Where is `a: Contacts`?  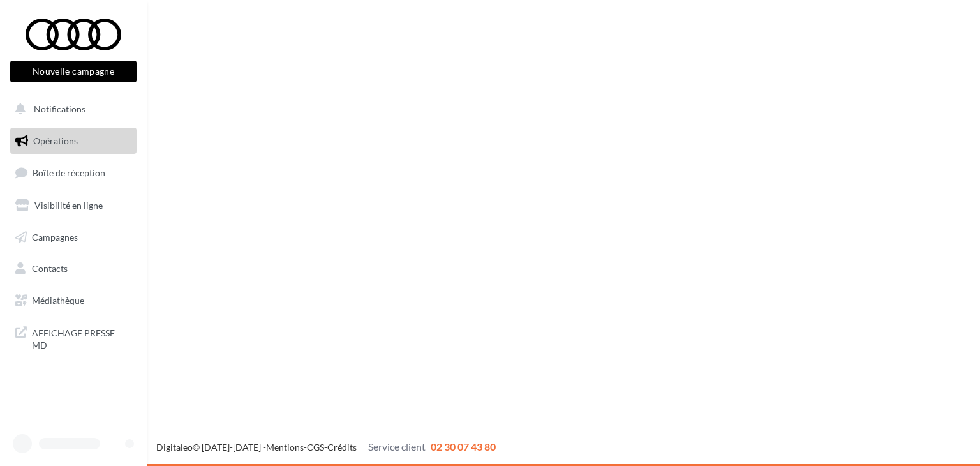 a: Contacts is located at coordinates (73, 268).